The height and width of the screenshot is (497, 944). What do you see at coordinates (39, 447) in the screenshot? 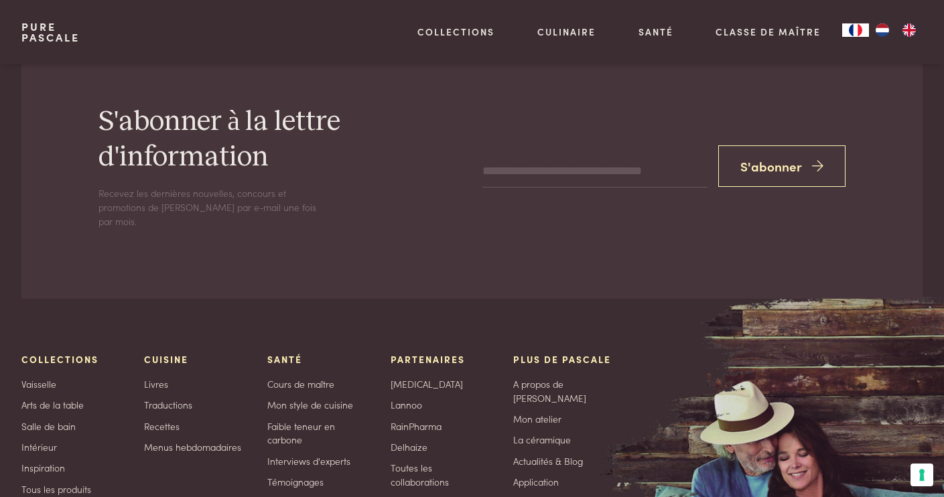
I see `a: Intérieur` at bounding box center [39, 447].